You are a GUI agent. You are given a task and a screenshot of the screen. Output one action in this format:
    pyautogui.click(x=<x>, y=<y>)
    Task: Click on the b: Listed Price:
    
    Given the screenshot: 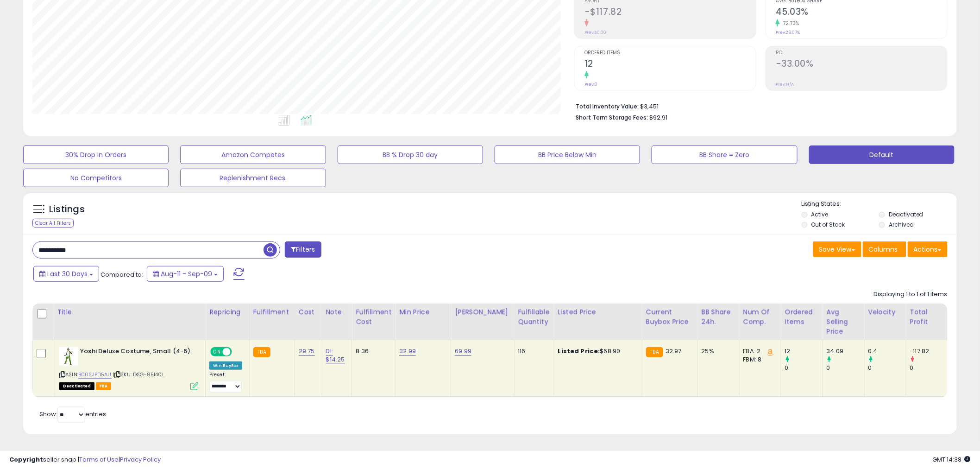 What is the action you would take?
    pyautogui.click(x=579, y=350)
    